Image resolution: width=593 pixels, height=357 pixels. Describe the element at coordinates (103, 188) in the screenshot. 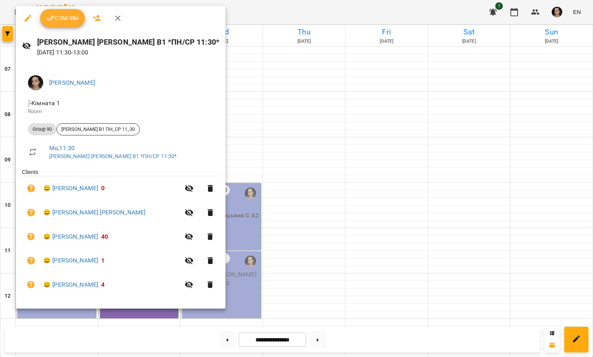

I see `span: 0` at that location.